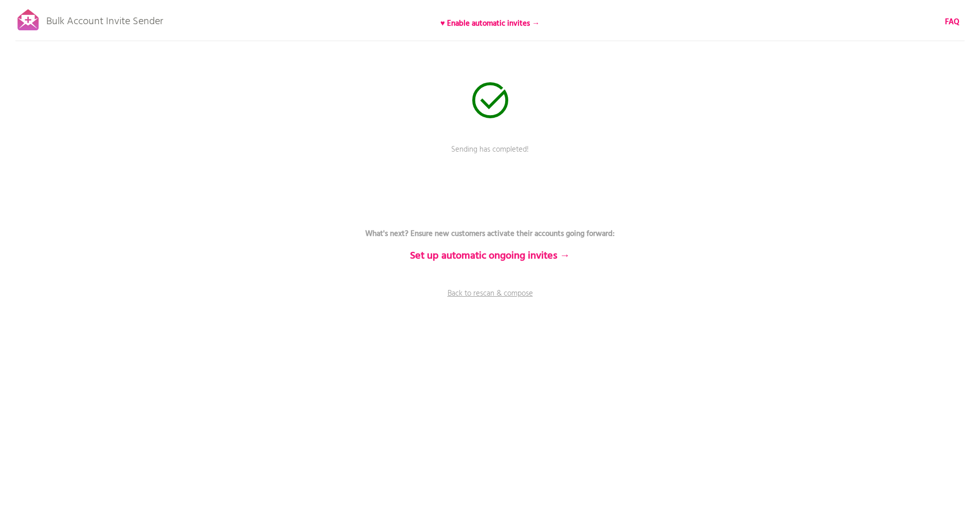  Describe the element at coordinates (490, 256) in the screenshot. I see `b: Set up automatic ongoing invites →` at that location.